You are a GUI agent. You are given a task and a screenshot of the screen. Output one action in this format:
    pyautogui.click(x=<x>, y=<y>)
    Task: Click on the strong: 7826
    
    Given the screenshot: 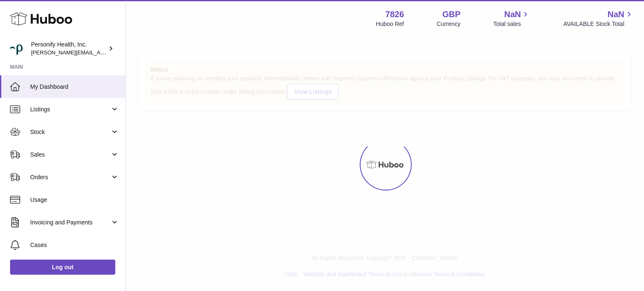 What is the action you would take?
    pyautogui.click(x=395, y=14)
    